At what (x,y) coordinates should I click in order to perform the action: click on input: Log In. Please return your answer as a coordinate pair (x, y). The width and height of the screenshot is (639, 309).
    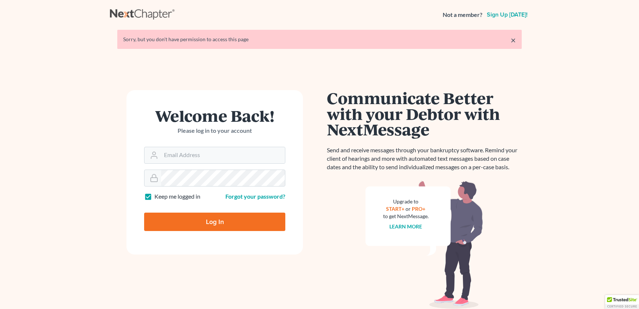
    Looking at the image, I should click on (215, 222).